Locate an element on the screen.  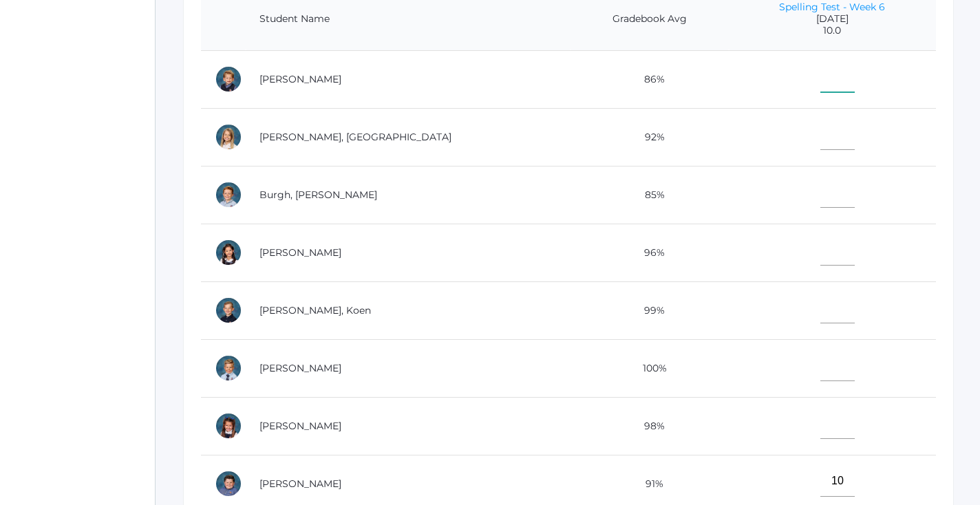
div: Hazel Doss is located at coordinates (228, 426).